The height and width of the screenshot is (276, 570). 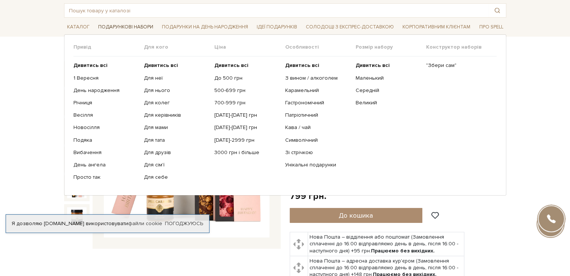 I want to click on span: Подарункові набори, so click(x=125, y=27).